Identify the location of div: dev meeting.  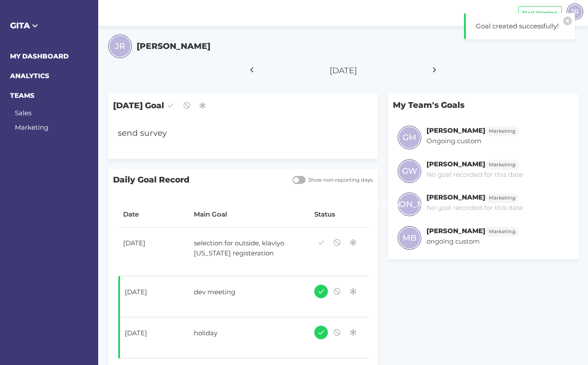
(244, 293).